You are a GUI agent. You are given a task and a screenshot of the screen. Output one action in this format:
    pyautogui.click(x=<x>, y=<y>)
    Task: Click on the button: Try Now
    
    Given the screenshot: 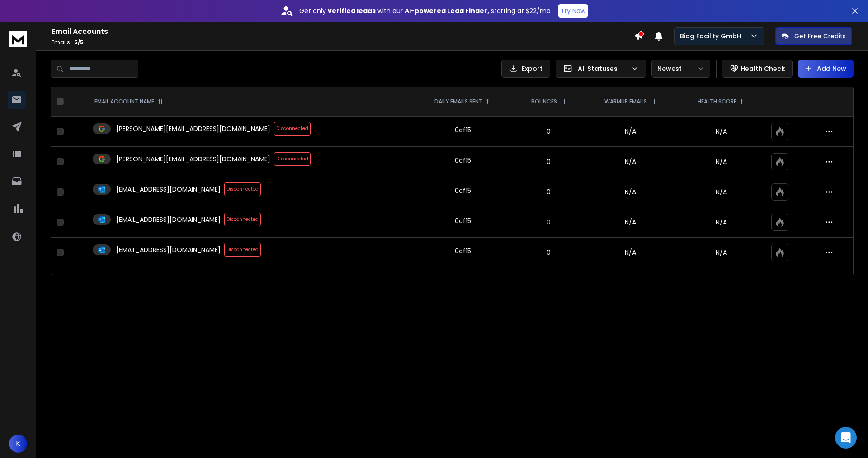 What is the action you would take?
    pyautogui.click(x=573, y=11)
    